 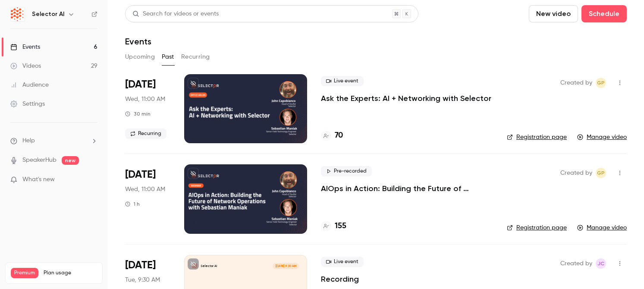 I want to click on div: Settings, so click(x=28, y=104).